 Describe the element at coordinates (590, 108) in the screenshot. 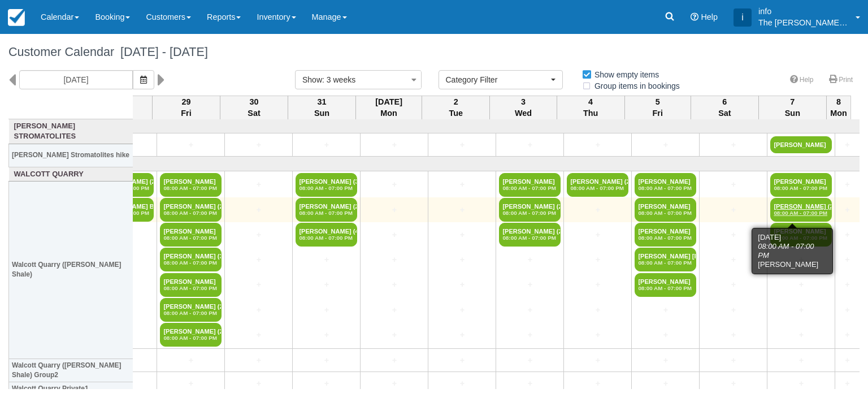

I see `th: 4 Thu` at that location.